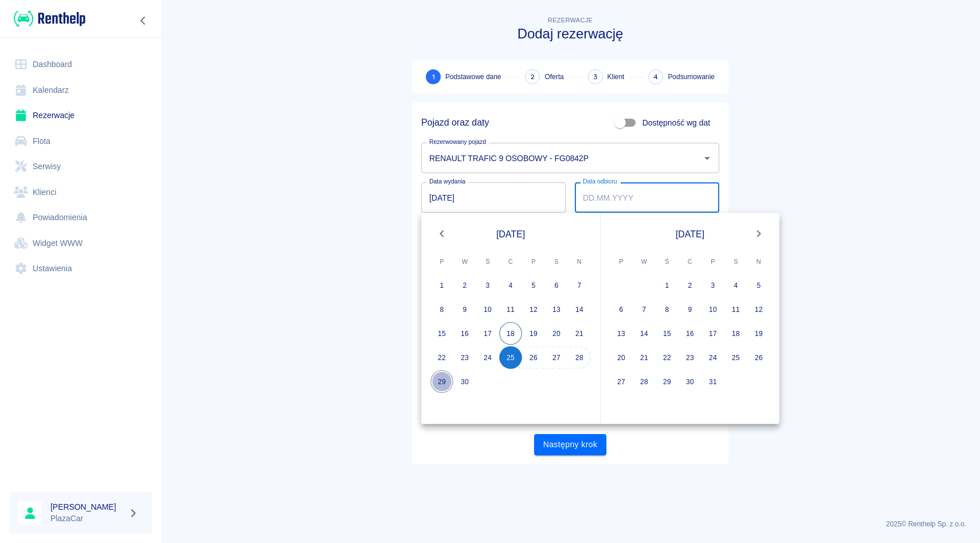 This screenshot has height=543, width=980. Describe the element at coordinates (616, 77) in the screenshot. I see `span: Klient` at that location.